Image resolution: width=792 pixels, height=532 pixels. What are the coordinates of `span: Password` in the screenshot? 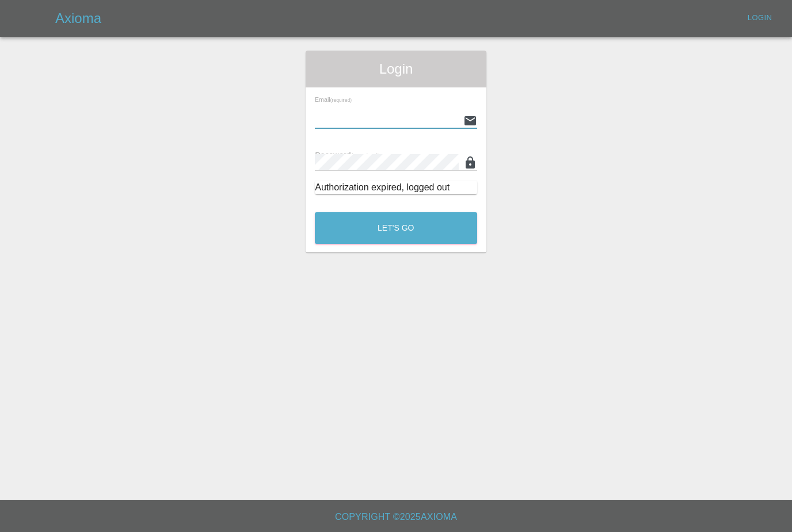 It's located at (347, 155).